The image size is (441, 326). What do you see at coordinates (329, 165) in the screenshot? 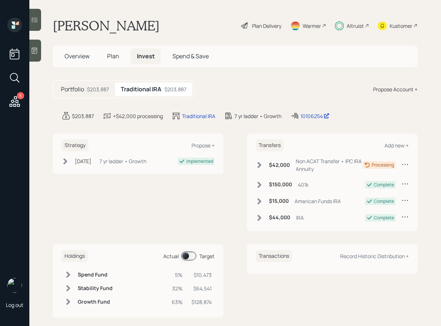
I see `div: Non ACAT Transfer • IPC IRA Annuity` at bounding box center [329, 165].